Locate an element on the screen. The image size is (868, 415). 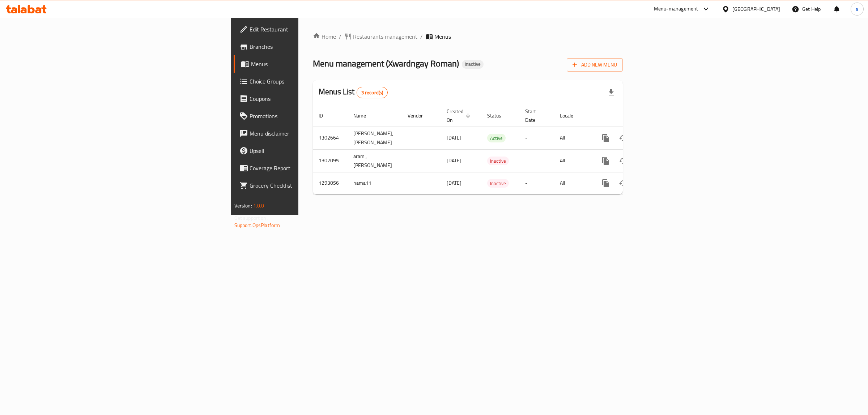
span: Get support on: is located at coordinates (252, 218).